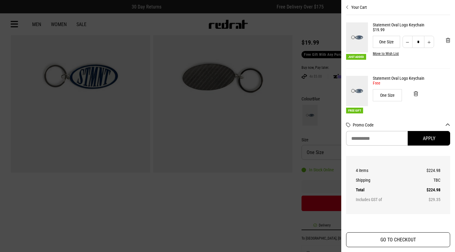 The width and height of the screenshot is (455, 252). What do you see at coordinates (426, 180) in the screenshot?
I see `td: TBC` at bounding box center [426, 180].